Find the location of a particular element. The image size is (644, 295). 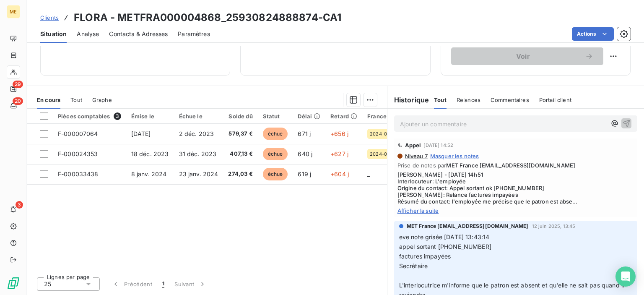

span: +656 j is located at coordinates (339, 133).